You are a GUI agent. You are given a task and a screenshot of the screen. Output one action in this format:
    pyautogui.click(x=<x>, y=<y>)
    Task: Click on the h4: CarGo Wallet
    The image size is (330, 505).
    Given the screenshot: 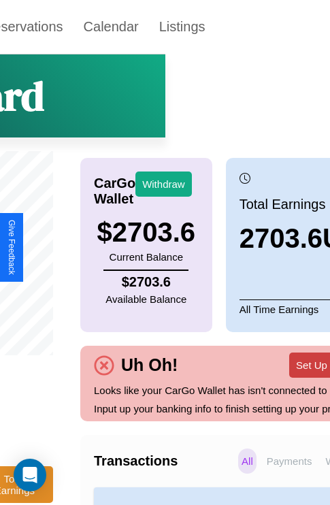 What is the action you would take?
    pyautogui.click(x=114, y=191)
    